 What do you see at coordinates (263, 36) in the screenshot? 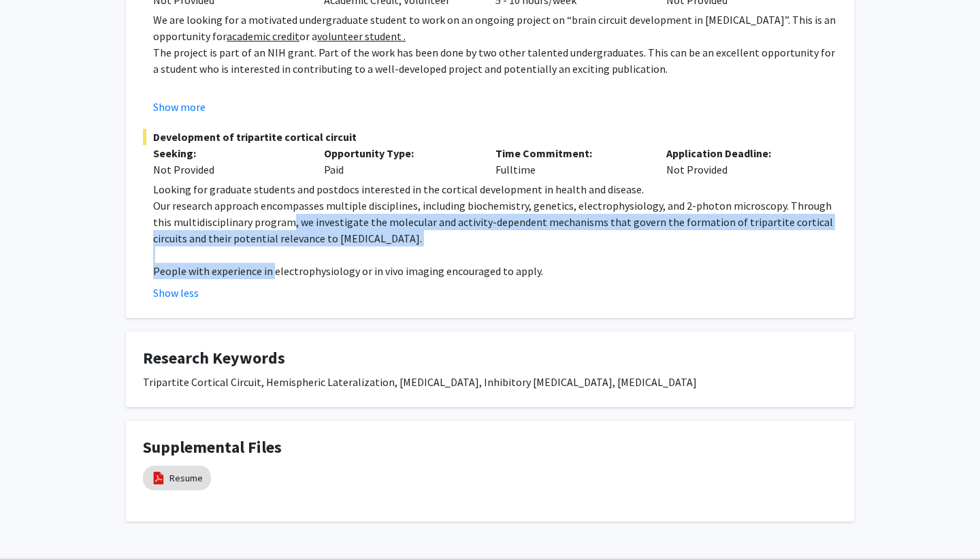
I see `u: academic credit` at bounding box center [263, 36].